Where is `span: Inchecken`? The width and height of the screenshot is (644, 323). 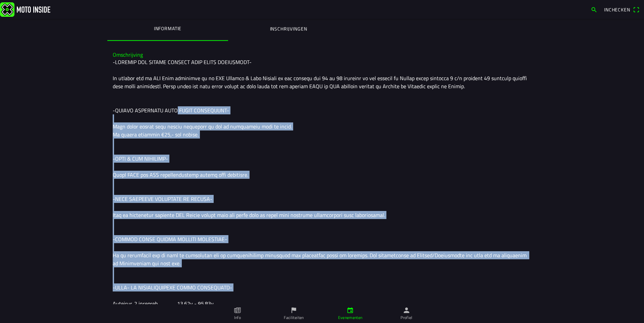
span: Inchecken is located at coordinates (617, 9).